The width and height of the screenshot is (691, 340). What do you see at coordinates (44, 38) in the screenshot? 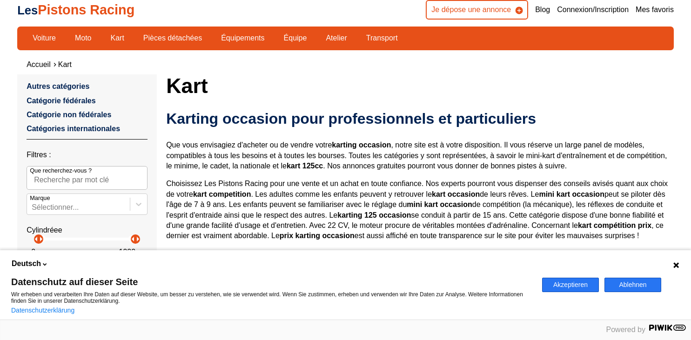
I see `a: Voiture` at bounding box center [44, 38].